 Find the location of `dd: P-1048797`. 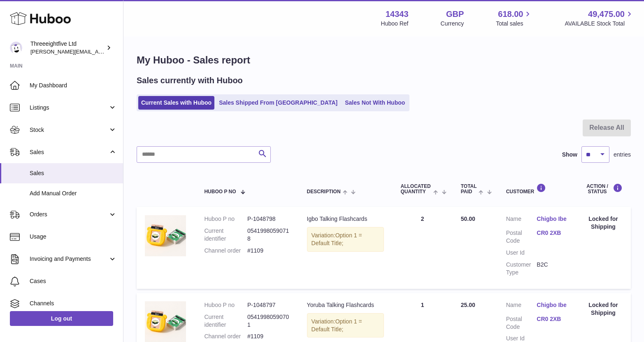

dd: P-1048797 is located at coordinates (269, 305).